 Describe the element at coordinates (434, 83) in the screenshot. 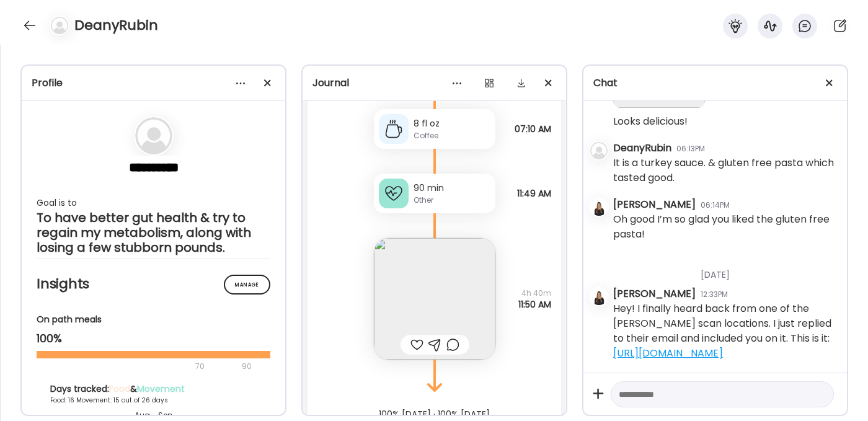

I see `div: Journal` at that location.